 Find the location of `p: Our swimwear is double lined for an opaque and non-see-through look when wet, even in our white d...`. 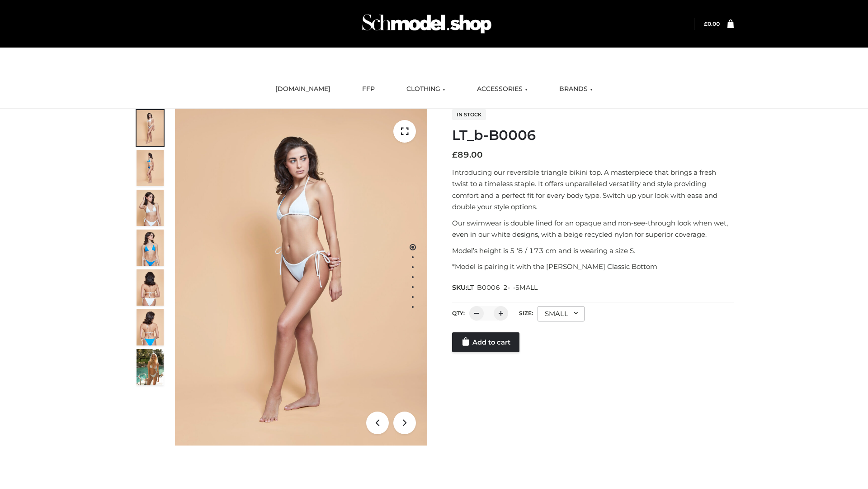

p: Our swimwear is double lined for an opaque and non-see-through look when wet, even in our white d... is located at coordinates (592, 228).